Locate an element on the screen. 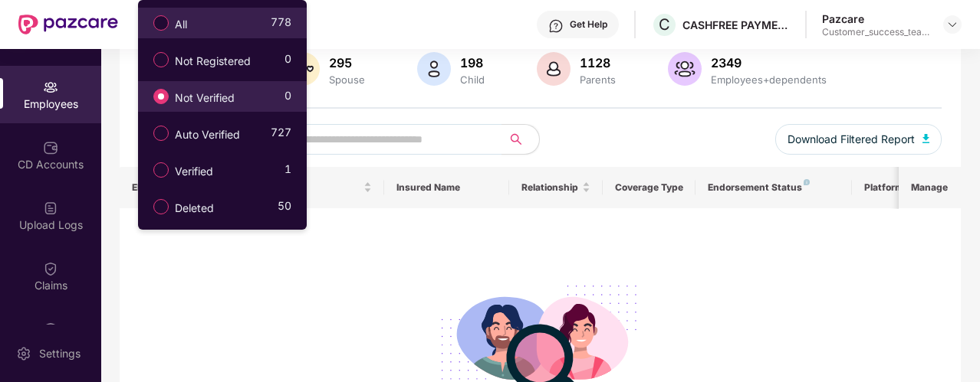  div: Pazcare is located at coordinates (875, 18).